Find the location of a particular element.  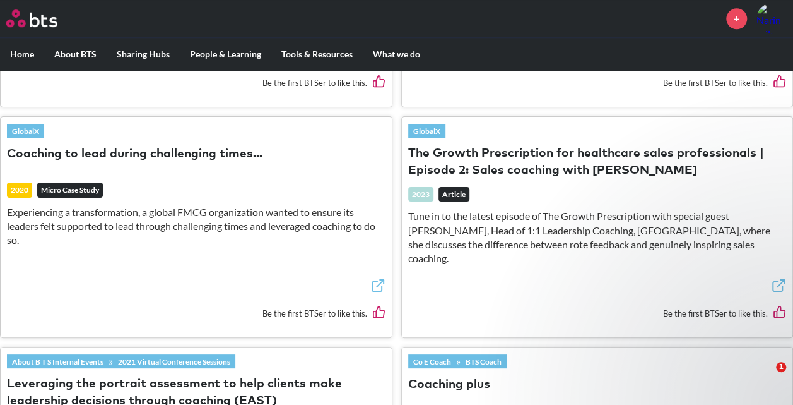

span: 1 is located at coordinates (781, 367).